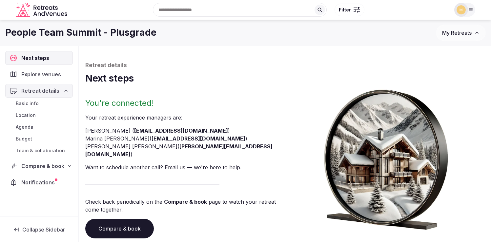 This screenshot has width=491, height=242. Describe the element at coordinates (39, 183) in the screenshot. I see `span: Notifications` at that location.